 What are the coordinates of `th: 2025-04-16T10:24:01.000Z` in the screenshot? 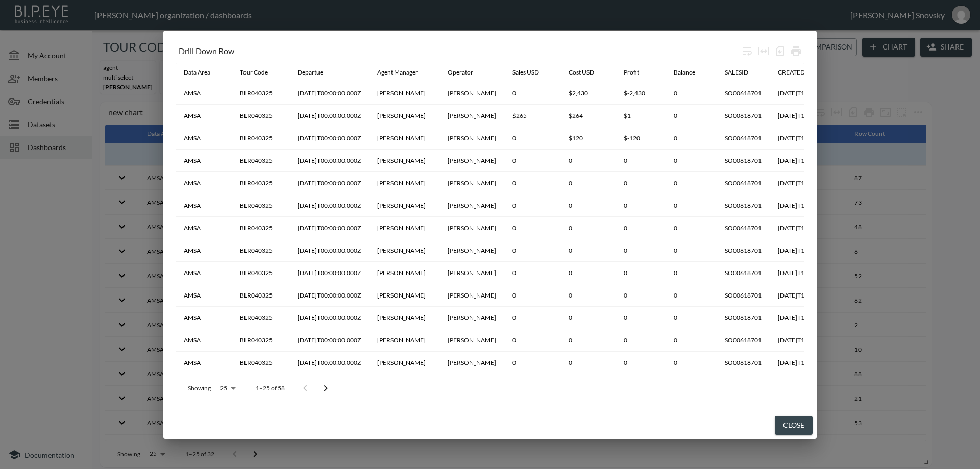 It's located at (814, 273).